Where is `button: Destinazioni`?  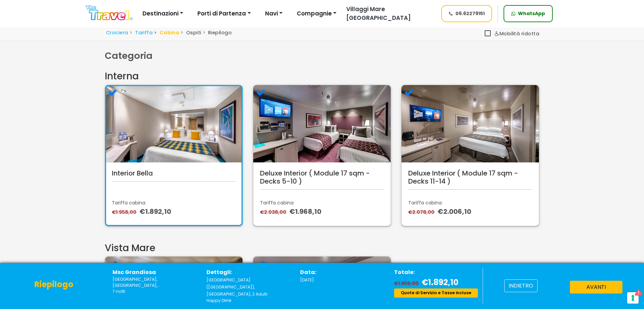
button: Destinazioni is located at coordinates (163, 14).